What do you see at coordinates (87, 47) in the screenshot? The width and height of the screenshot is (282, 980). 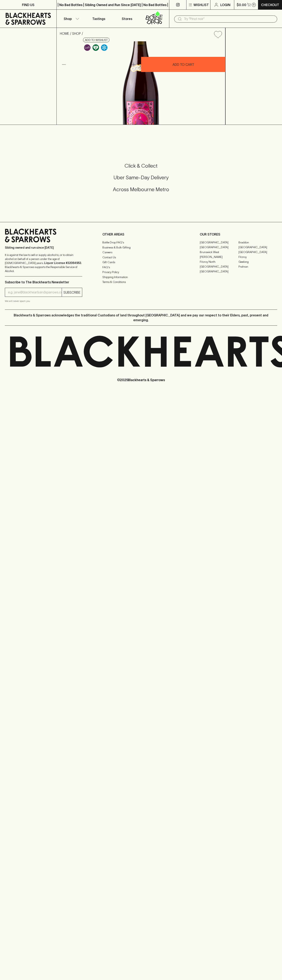 I see `a: Some may call it natural, others minimum intervention, either way, it’s hands off & maybe even a ...` at bounding box center [87, 47].